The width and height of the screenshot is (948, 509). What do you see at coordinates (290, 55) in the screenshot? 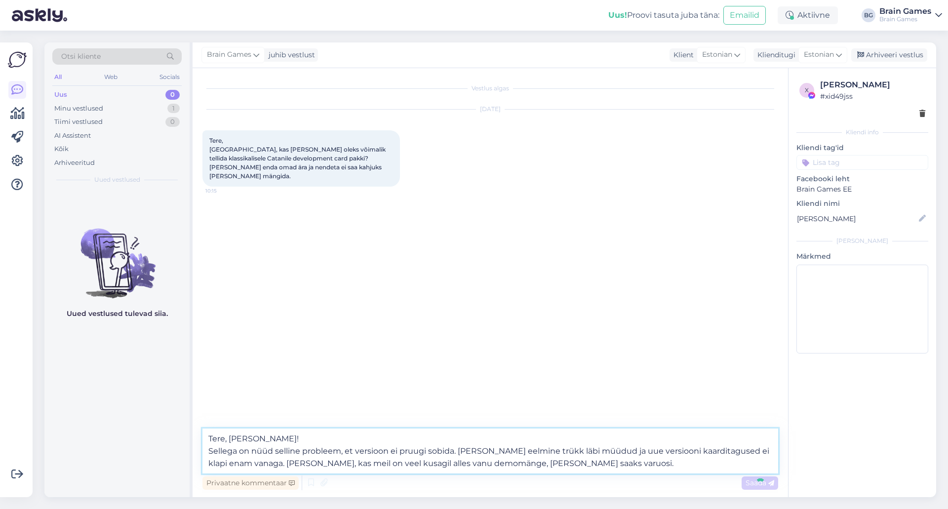
I see `div: juhib vestlust` at bounding box center [290, 55].